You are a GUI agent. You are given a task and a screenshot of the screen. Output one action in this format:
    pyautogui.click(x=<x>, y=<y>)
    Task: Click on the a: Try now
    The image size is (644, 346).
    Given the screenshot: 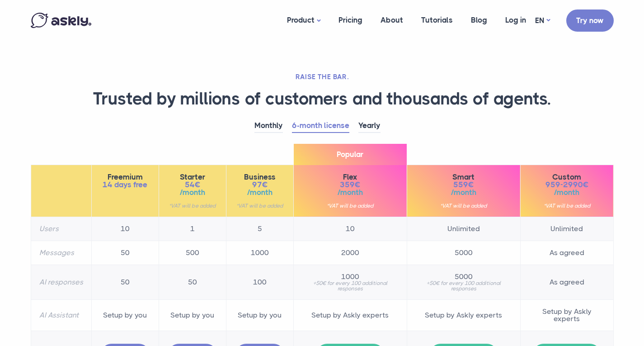 What is the action you would take?
    pyautogui.click(x=590, y=20)
    